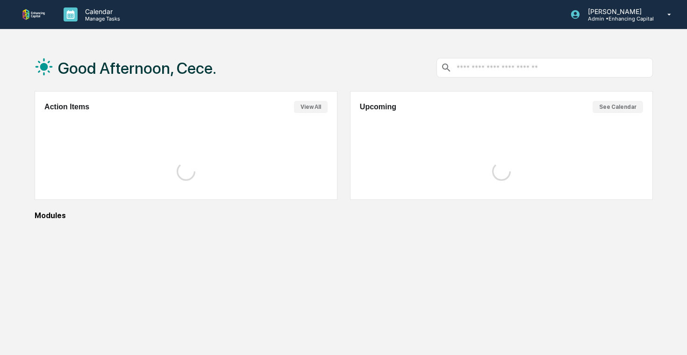 Image resolution: width=687 pixels, height=355 pixels. I want to click on h2: Upcoming, so click(378, 107).